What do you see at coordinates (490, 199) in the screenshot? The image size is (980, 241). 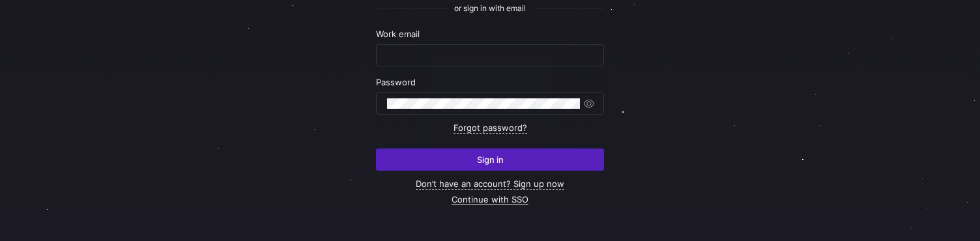 I see `a: Continue with SSO` at bounding box center [490, 199].